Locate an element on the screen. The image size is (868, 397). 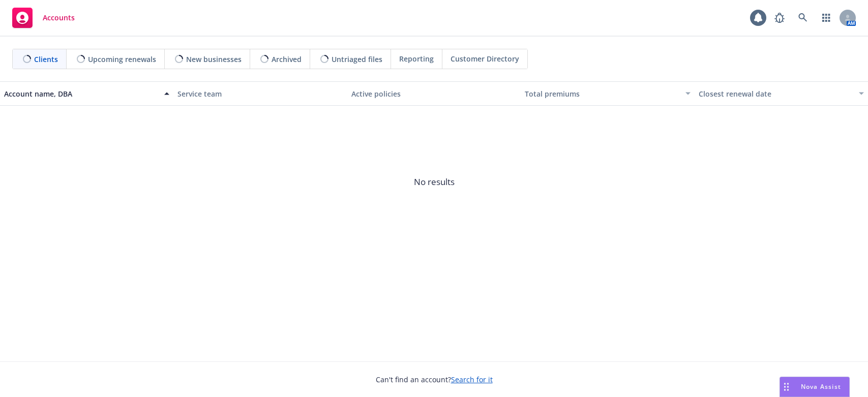
div: Closest renewal date is located at coordinates (775, 94).